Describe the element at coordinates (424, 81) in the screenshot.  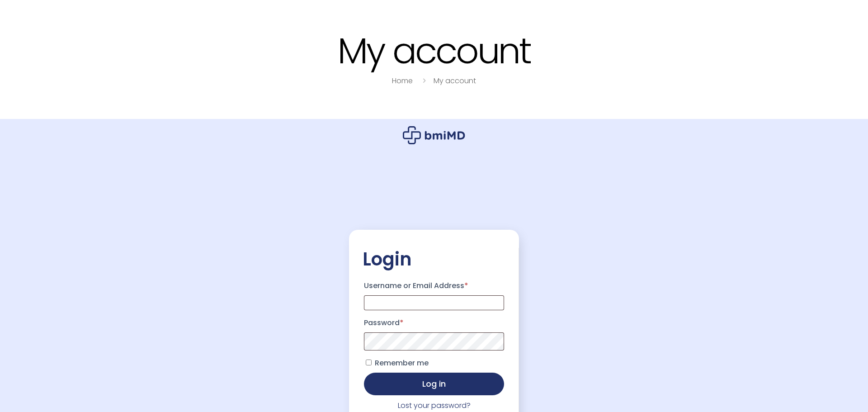
I see `i: breadcrumbs separator` at that location.